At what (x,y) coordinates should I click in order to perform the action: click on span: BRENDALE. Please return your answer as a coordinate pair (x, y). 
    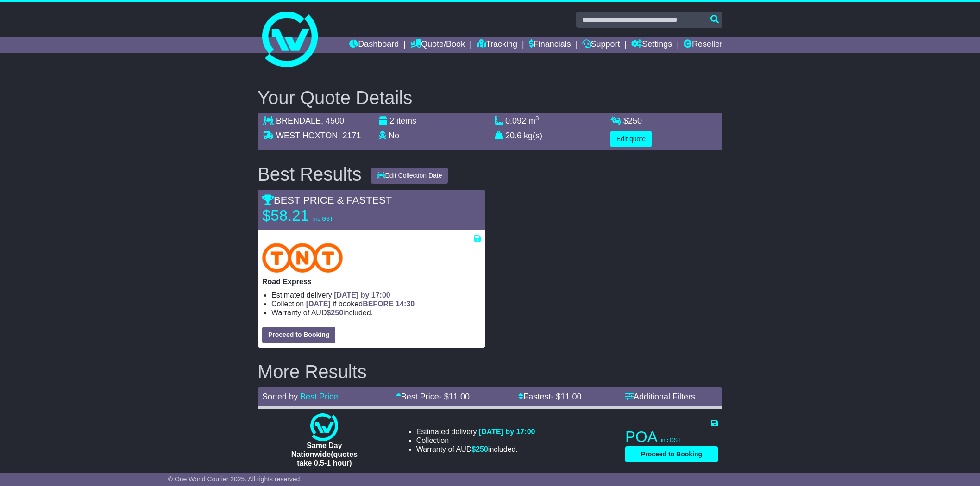
    Looking at the image, I should click on (298, 121).